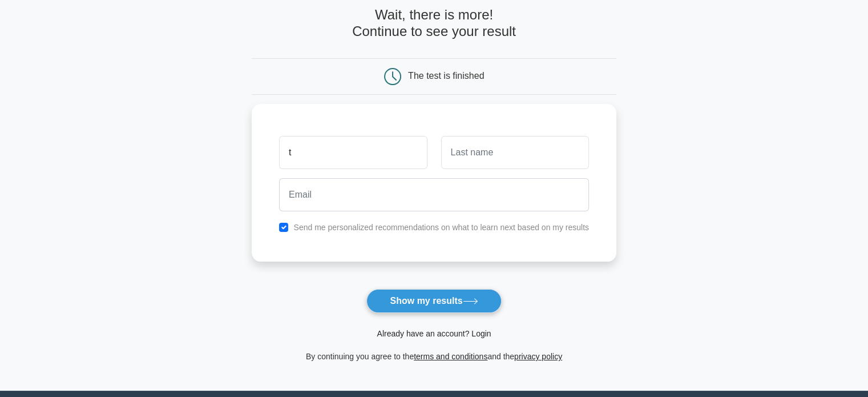 Image resolution: width=868 pixels, height=397 pixels. What do you see at coordinates (434, 334) in the screenshot?
I see `a: Already have an account? Login` at bounding box center [434, 334].